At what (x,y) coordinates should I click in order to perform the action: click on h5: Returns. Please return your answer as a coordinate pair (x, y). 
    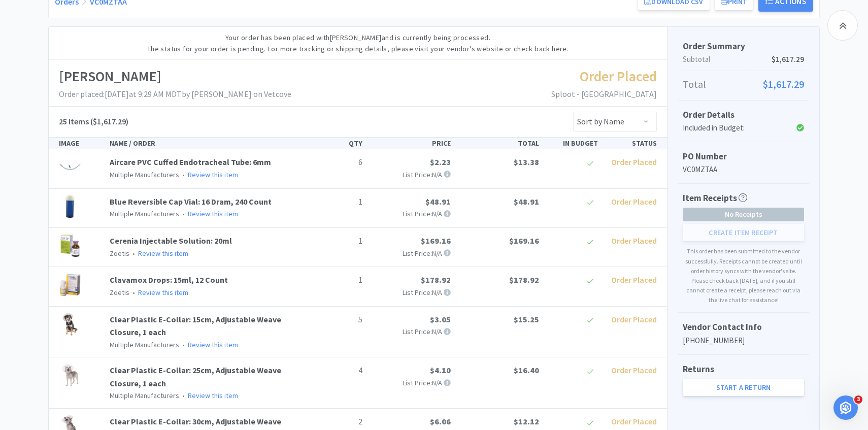
    Looking at the image, I should click on (743, 369).